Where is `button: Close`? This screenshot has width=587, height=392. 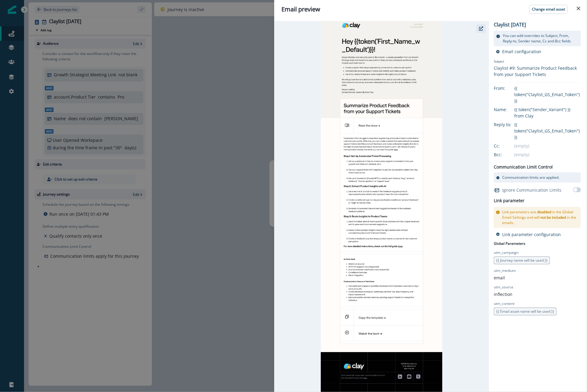
button: Close is located at coordinates (579, 8).